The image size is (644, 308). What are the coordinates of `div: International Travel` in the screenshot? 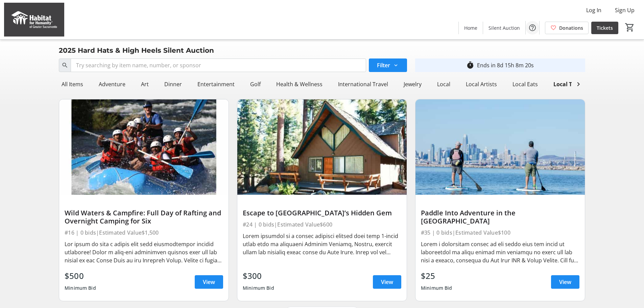 It's located at (363, 84).